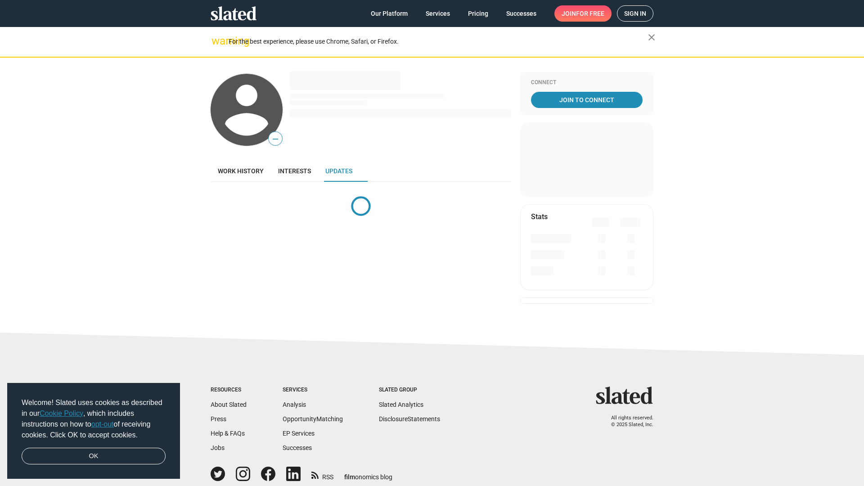 This screenshot has width=864, height=486. Describe the element at coordinates (401, 405) in the screenshot. I see `a: Slated Analytics` at that location.